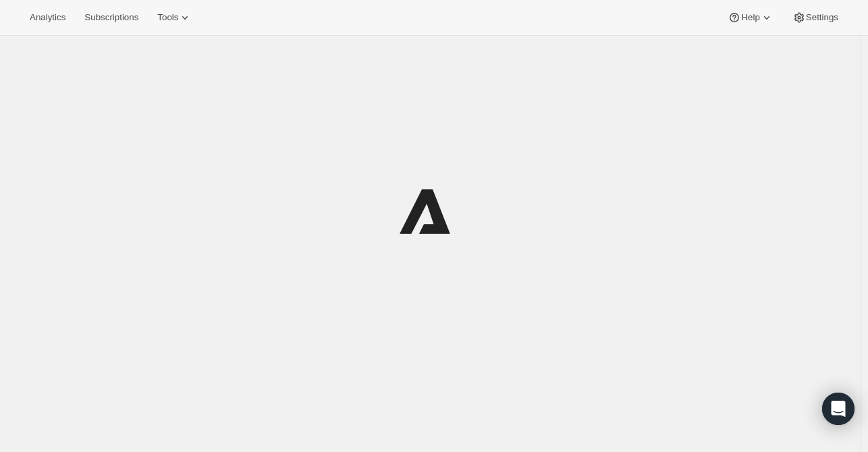 The image size is (868, 452). What do you see at coordinates (822, 18) in the screenshot?
I see `span: Settings` at bounding box center [822, 18].